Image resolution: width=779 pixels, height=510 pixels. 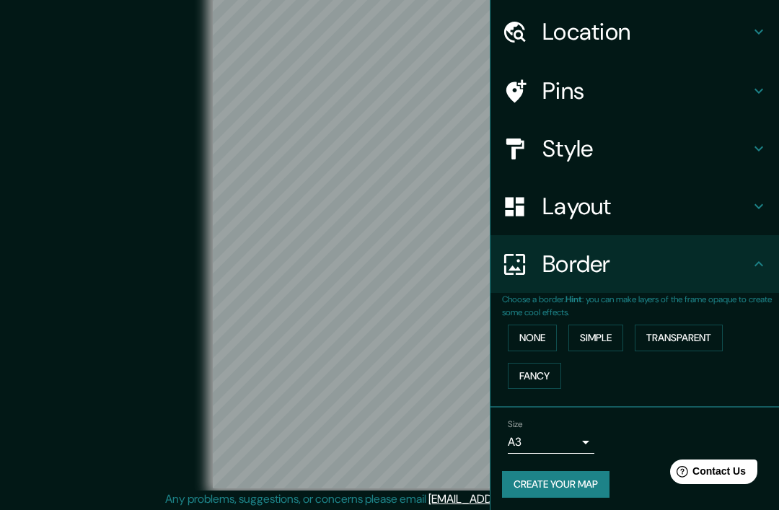 What do you see at coordinates (646, 206) in the screenshot?
I see `h4: Layout` at bounding box center [646, 206].